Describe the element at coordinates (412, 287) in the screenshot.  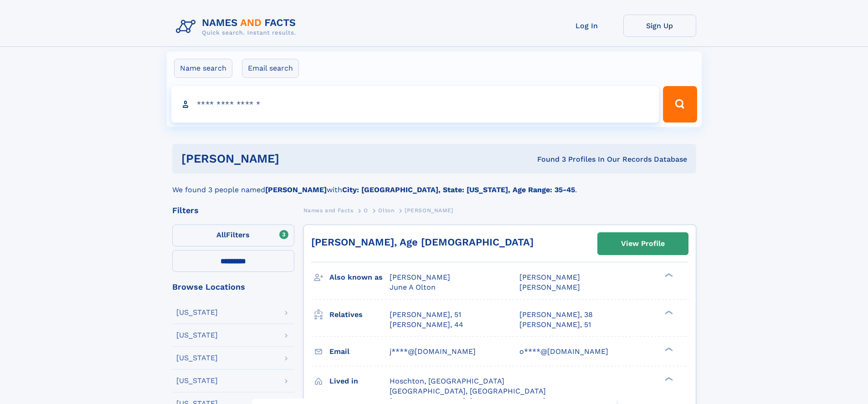
I see `span: June A Olton` at that location.